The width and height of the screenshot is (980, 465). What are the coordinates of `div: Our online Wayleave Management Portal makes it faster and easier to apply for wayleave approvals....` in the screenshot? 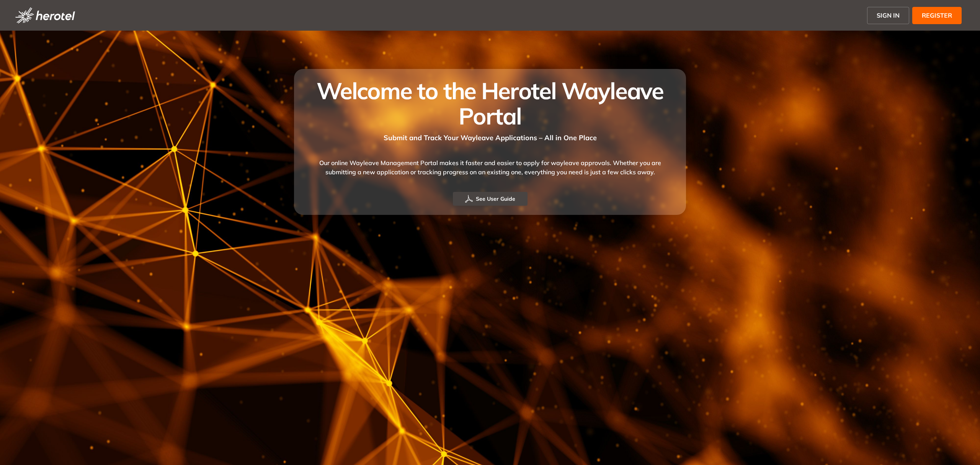 It's located at (490, 168).